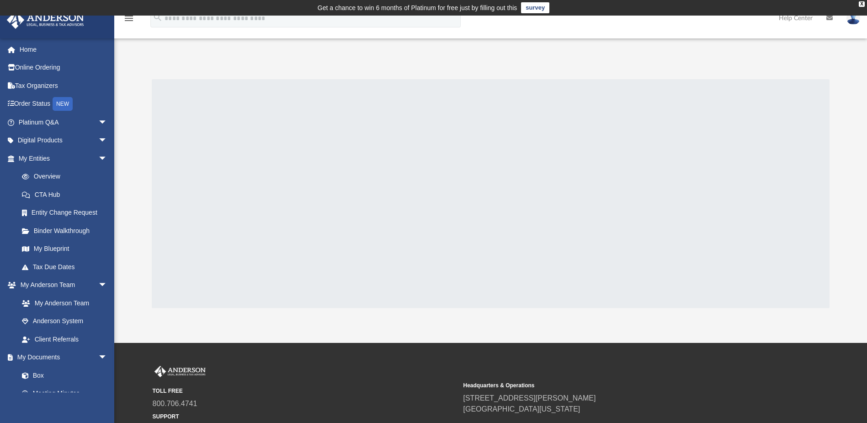 The height and width of the screenshot is (423, 867). Describe the element at coordinates (67, 230) in the screenshot. I see `a: Binder Walkthrough` at that location.